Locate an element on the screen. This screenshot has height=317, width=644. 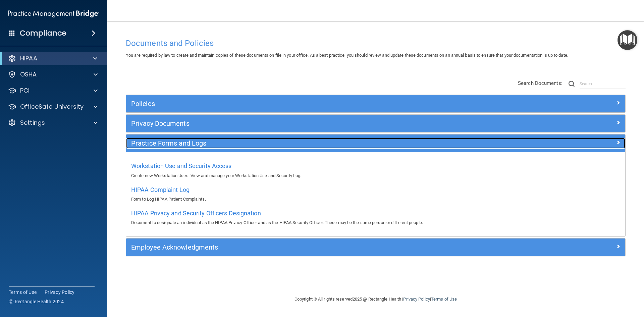
h4: Documents and Policies is located at coordinates (376, 43).